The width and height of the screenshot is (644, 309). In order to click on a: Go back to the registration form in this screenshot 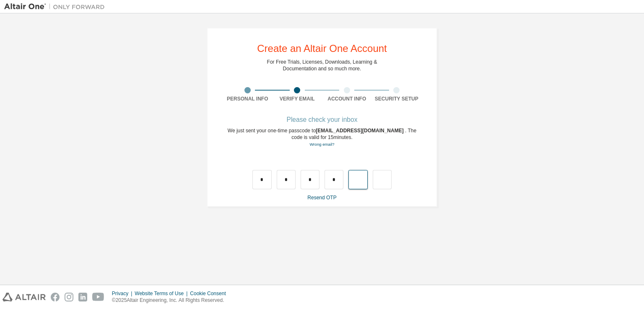, I will do `click(322, 144)`.